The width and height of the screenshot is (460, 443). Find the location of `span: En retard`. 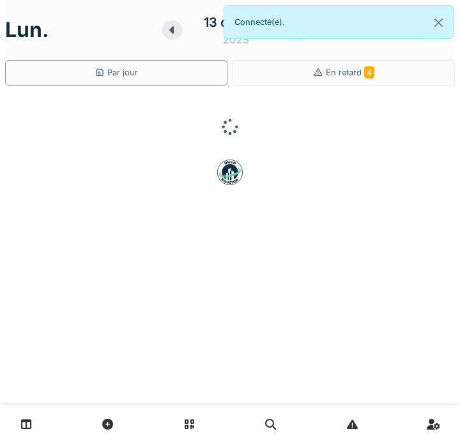

span: En retard is located at coordinates (350, 72).